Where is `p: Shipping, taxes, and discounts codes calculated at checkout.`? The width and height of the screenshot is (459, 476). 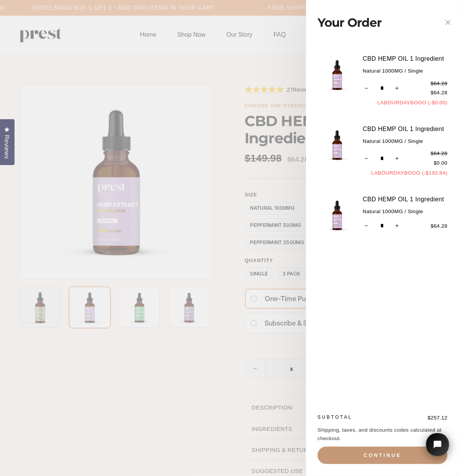 p: Shipping, taxes, and discounts codes calculated at checkout. is located at coordinates (382, 435).